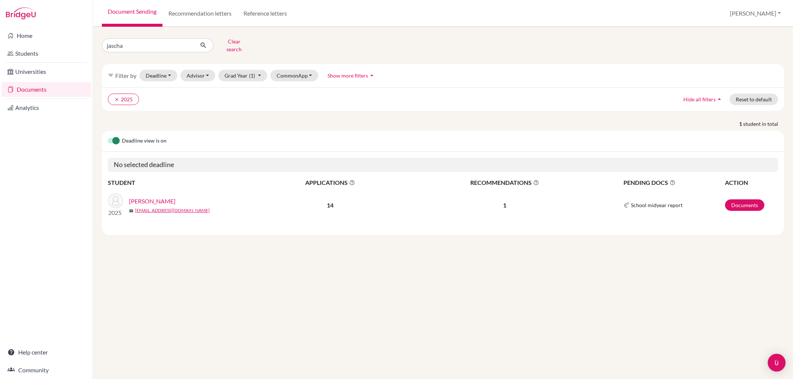  What do you see at coordinates (148, 45) in the screenshot?
I see `input: Find student by name...` at bounding box center [148, 45].